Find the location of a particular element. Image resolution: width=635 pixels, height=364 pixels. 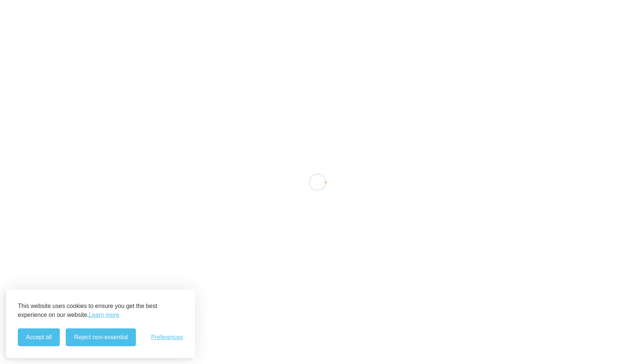

p: This website uses cookies to ensure you get the best experience on our website. is located at coordinates (100, 311).